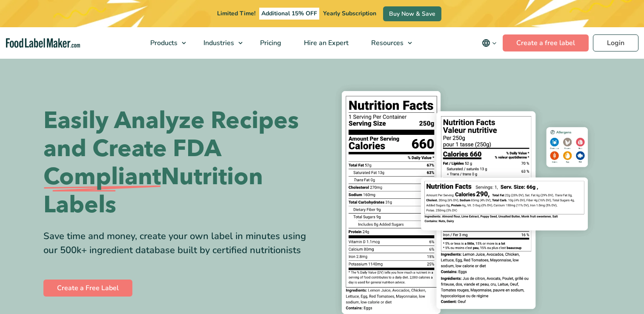 The height and width of the screenshot is (314, 644). I want to click on a: Industries, so click(220, 43).